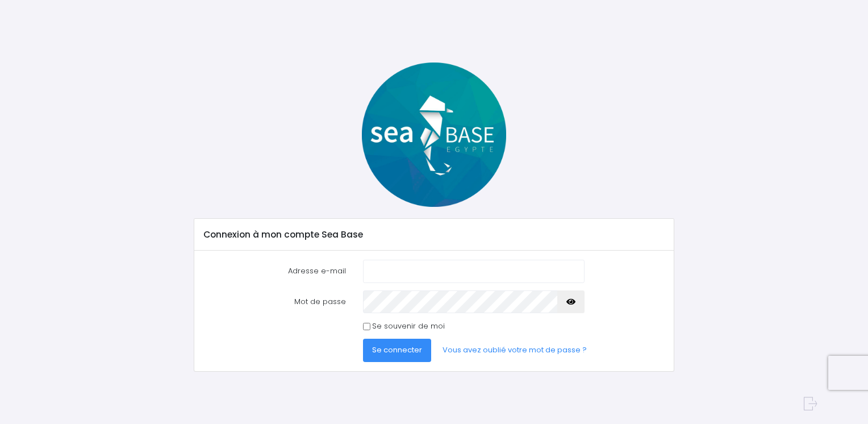 Image resolution: width=868 pixels, height=424 pixels. What do you see at coordinates (275, 302) in the screenshot?
I see `label: Mot de passe` at bounding box center [275, 302].